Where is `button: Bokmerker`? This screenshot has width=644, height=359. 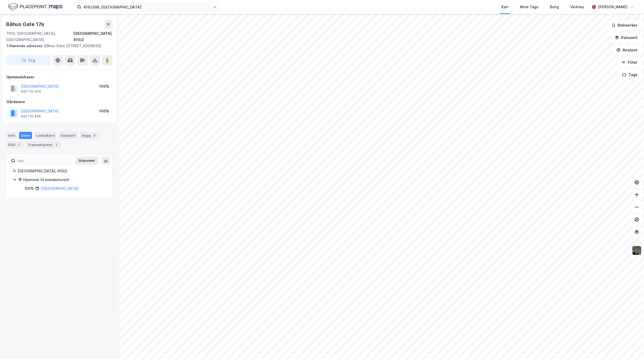
button: Bokmerker is located at coordinates (625, 25).